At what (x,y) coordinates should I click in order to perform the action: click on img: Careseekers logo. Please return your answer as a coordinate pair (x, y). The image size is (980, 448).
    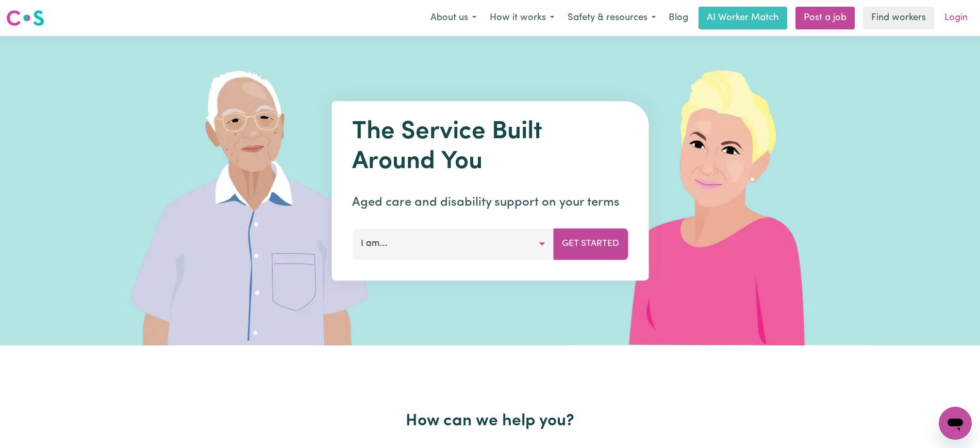
    Looking at the image, I should click on (25, 18).